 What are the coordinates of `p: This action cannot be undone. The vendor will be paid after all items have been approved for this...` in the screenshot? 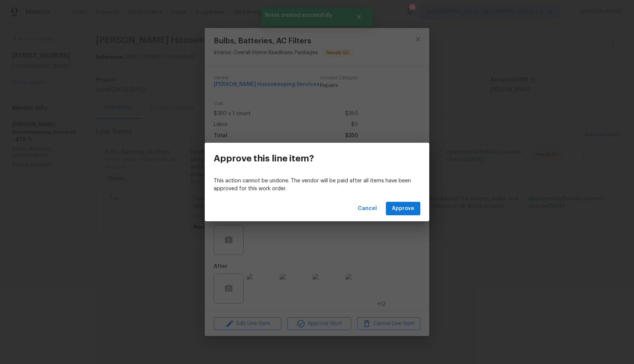 It's located at (317, 185).